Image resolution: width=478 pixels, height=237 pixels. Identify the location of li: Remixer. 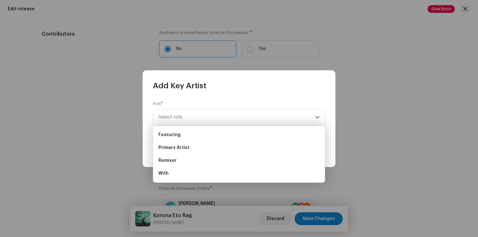
(239, 161).